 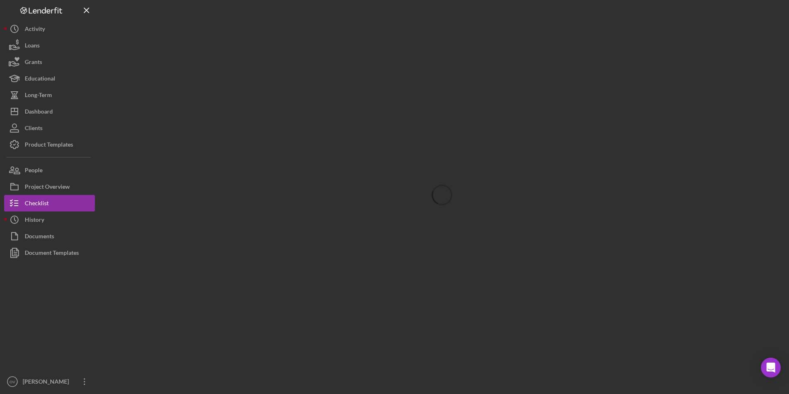 I want to click on text: OV, so click(x=12, y=381).